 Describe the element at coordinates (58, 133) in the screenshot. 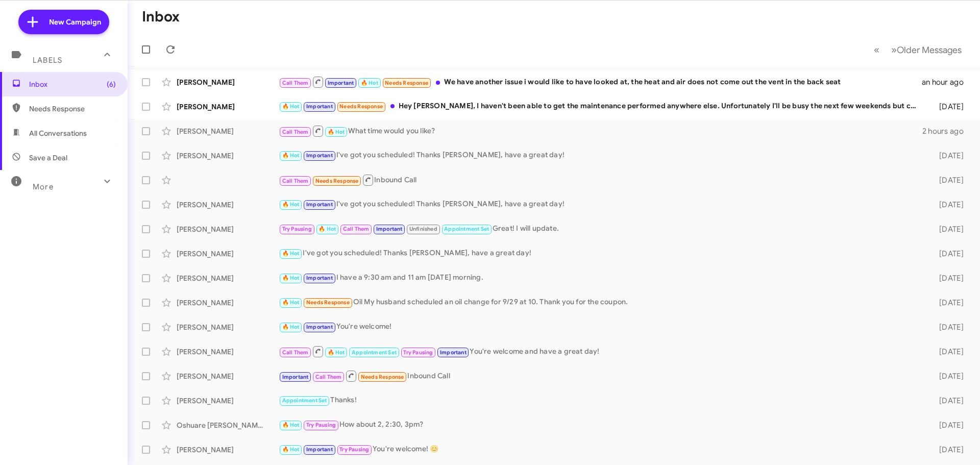

I see `span: All Conversations` at that location.